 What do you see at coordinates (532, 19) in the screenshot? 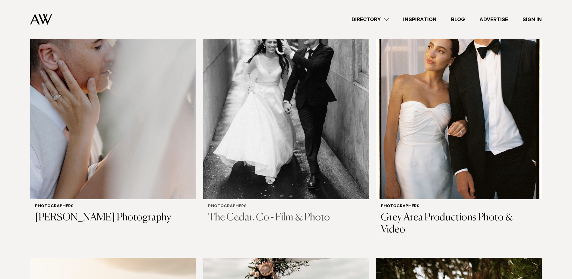
I see `a: Sign In` at bounding box center [532, 19].